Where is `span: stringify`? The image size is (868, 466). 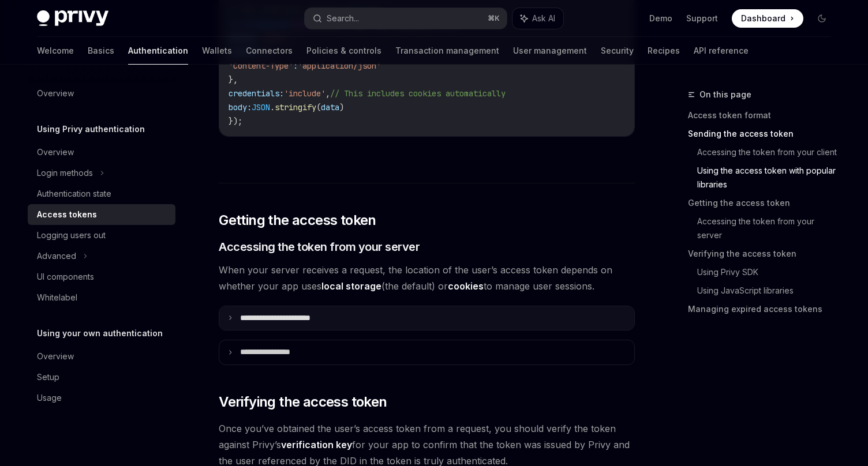
span: stringify is located at coordinates (296, 108).